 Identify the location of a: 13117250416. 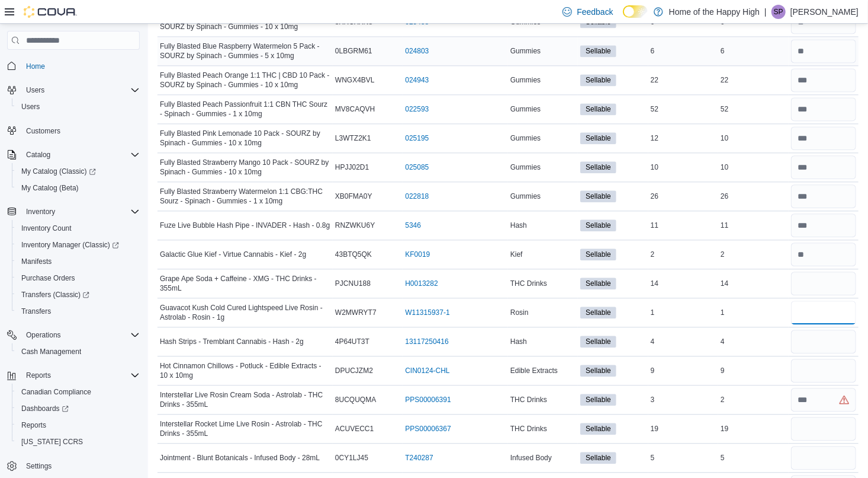
(427, 341).